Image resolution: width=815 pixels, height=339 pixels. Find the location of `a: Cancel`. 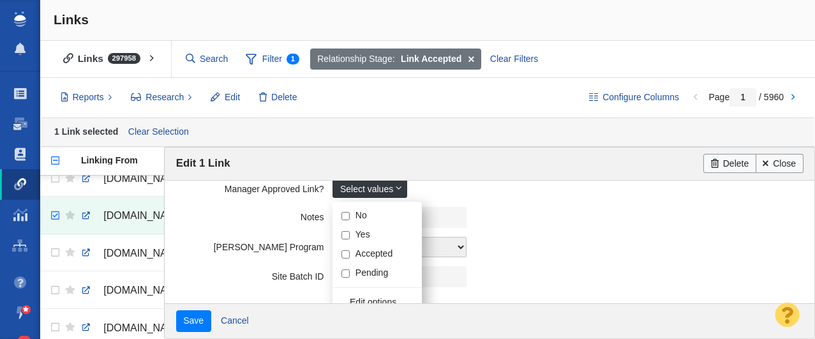

a: Cancel is located at coordinates (235, 321).